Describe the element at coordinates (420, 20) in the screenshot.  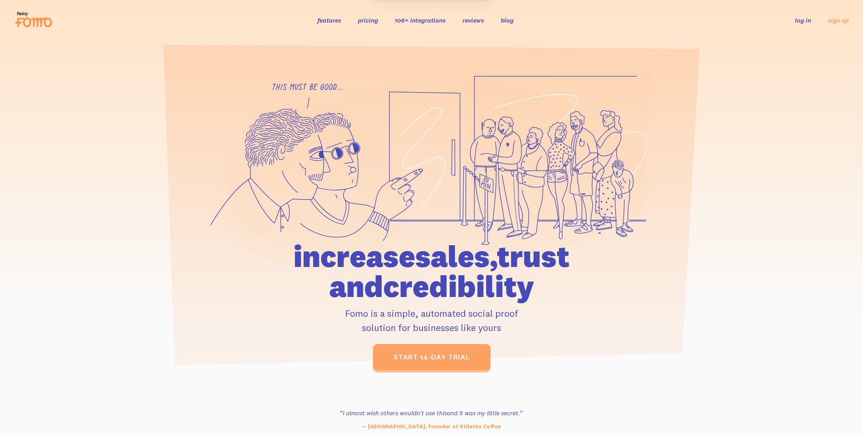
I see `a: 106+ integrations` at that location.